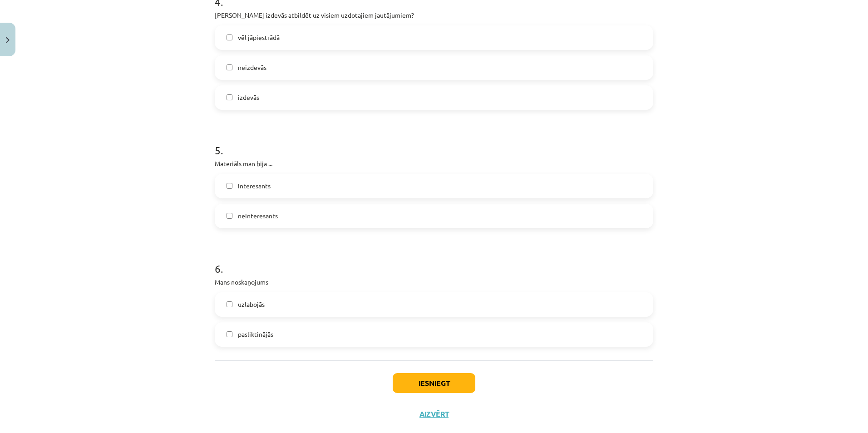 This screenshot has width=868, height=433. Describe the element at coordinates (251, 304) in the screenshot. I see `span: uzlabojās` at that location.